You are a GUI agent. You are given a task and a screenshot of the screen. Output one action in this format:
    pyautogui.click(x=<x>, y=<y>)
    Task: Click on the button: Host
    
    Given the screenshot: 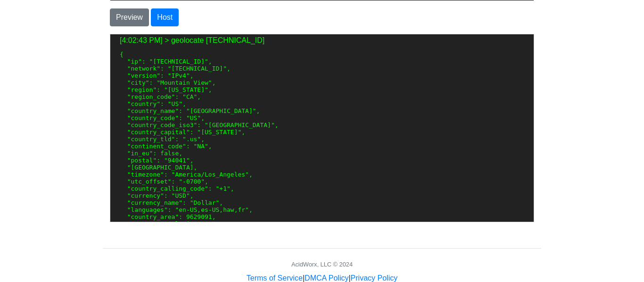 What is the action you would take?
    pyautogui.click(x=165, y=18)
    